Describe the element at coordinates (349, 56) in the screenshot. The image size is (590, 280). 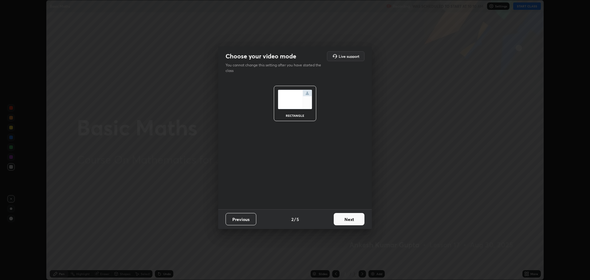
I see `h5: Live support` at that location.